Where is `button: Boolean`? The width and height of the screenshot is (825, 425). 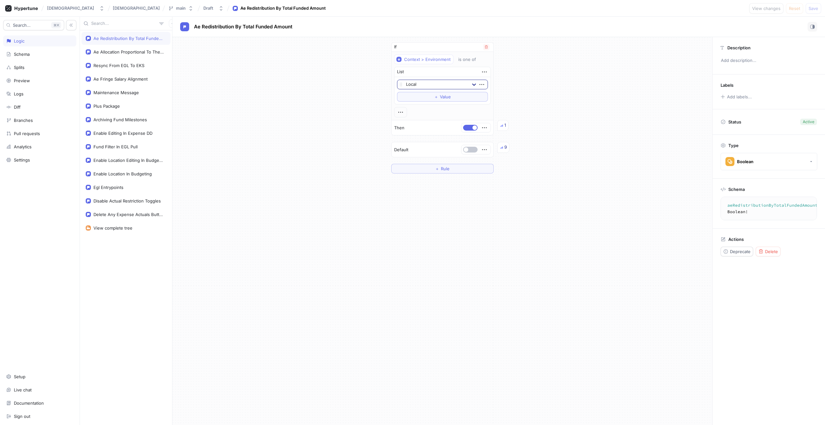
button: Boolean is located at coordinates (769, 161).